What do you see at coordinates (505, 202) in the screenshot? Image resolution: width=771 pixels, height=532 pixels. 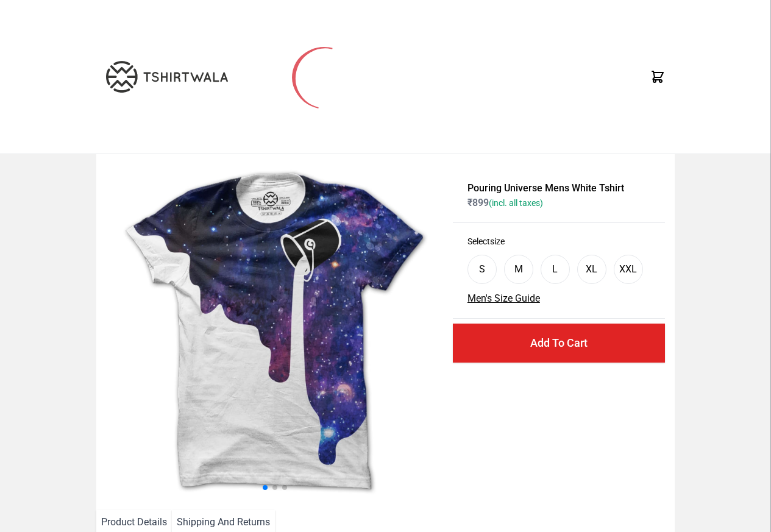 I see `span: ₹ 899` at bounding box center [505, 202].